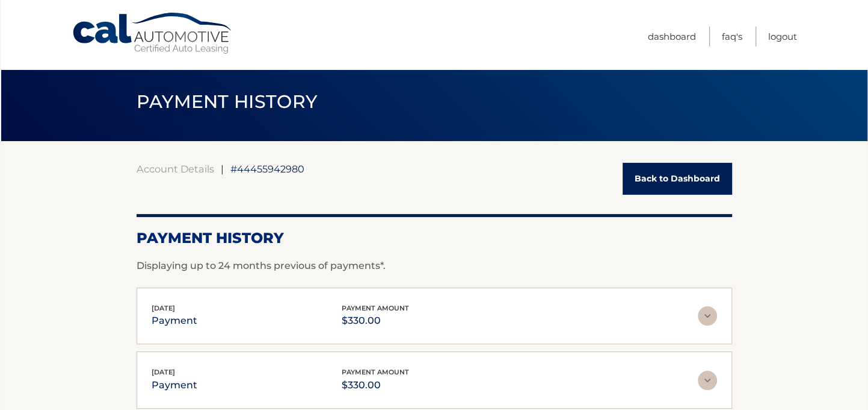 Image resolution: width=868 pixels, height=410 pixels. I want to click on span: #44455942980, so click(267, 169).